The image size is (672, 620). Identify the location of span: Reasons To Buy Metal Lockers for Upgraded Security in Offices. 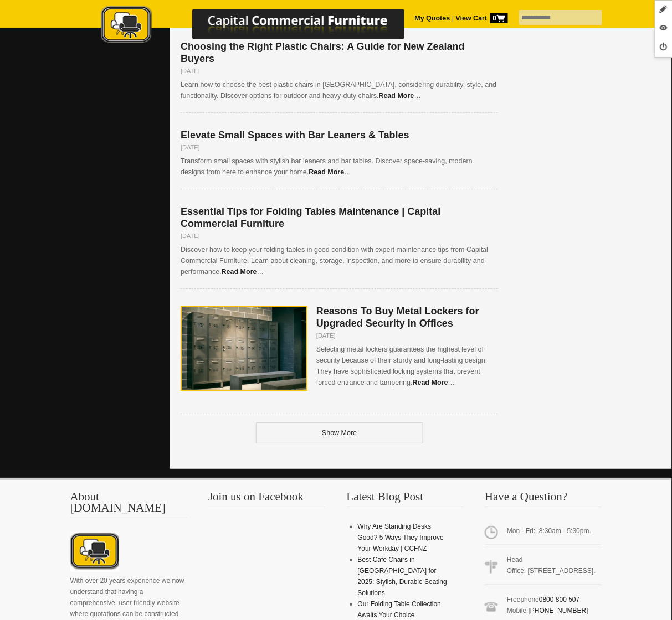
(398, 317).